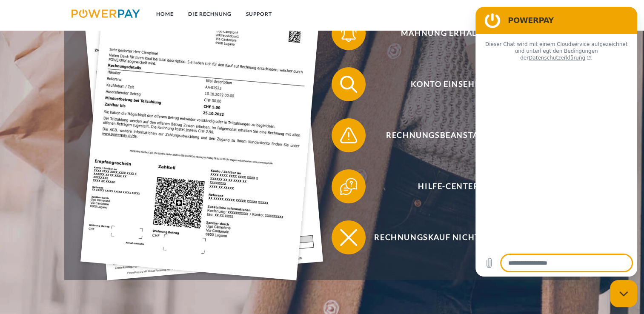 This screenshot has height=314, width=644. Describe the element at coordinates (349, 237) in the screenshot. I see `img: qb_close.svg` at that location.